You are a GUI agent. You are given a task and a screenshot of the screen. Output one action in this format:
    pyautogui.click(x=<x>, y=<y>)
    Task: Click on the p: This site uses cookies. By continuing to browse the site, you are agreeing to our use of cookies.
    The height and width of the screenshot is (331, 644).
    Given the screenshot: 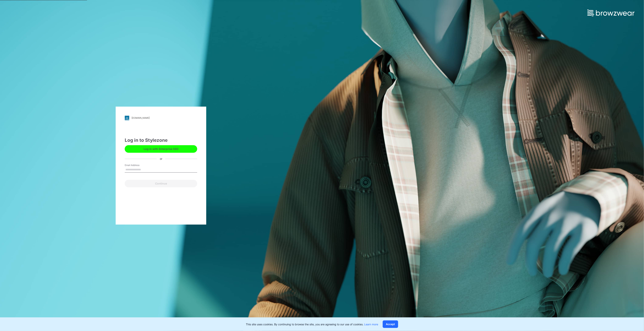 What is the action you would take?
    pyautogui.click(x=312, y=324)
    